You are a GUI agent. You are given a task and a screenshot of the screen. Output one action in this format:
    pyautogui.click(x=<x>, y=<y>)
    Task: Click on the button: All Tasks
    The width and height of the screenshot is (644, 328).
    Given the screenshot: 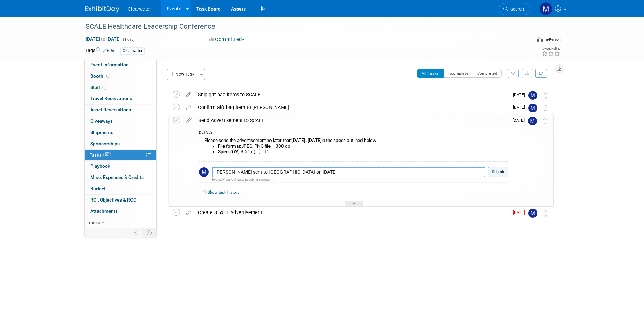 What is the action you would take?
    pyautogui.click(x=430, y=73)
    